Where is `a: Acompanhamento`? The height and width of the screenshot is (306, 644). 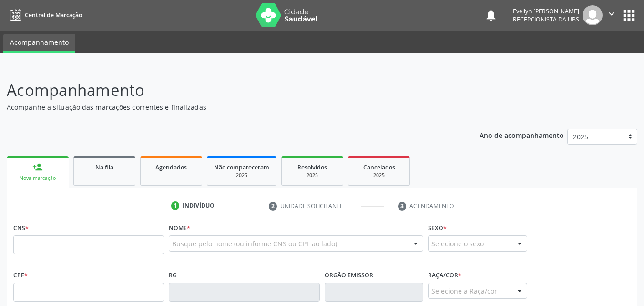
a: Acompanhamento is located at coordinates (39, 43).